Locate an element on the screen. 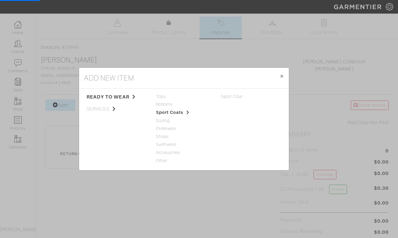 The image size is (398, 238). span: Sport Coats is located at coordinates (184, 112).